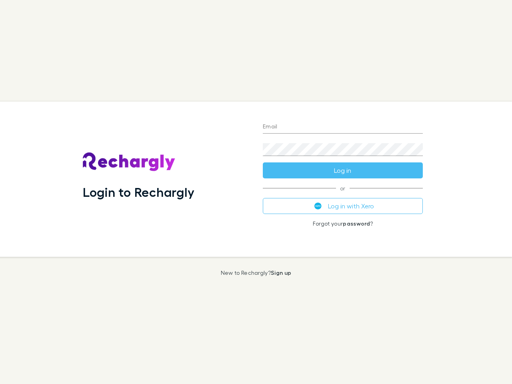 The image size is (512, 384). What do you see at coordinates (356, 223) in the screenshot?
I see `a: password` at bounding box center [356, 223].